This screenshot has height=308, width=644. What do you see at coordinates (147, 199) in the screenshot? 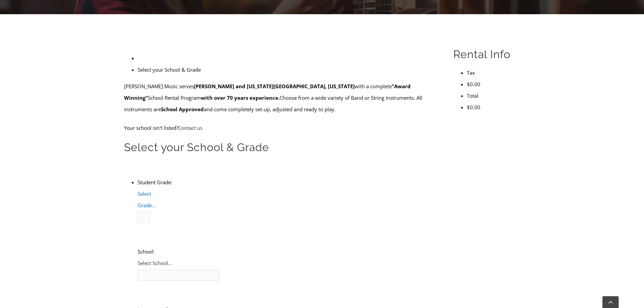
I see `span: Select Grade...` at bounding box center [147, 199].